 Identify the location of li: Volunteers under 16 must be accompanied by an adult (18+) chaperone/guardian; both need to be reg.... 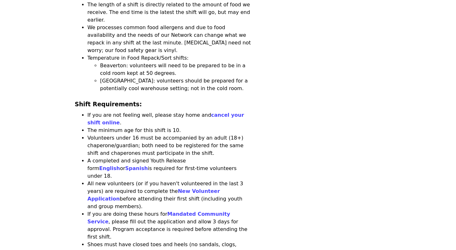
(169, 145).